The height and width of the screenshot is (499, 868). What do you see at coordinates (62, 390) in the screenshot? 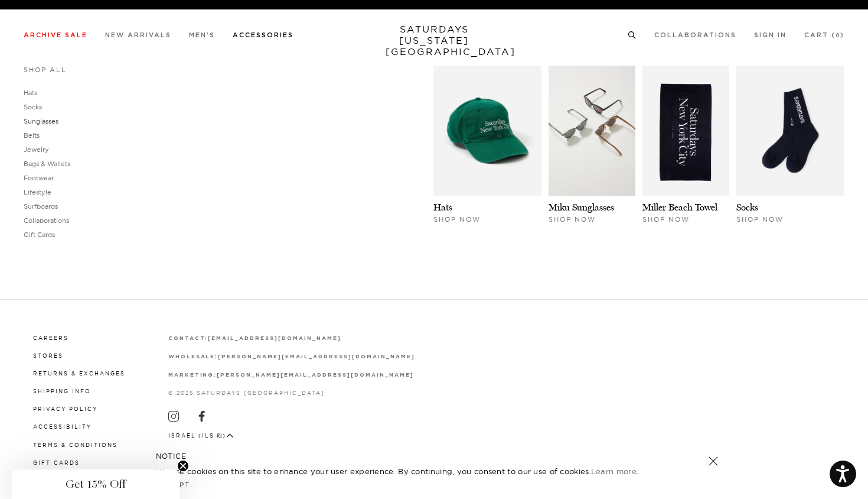
I see `a: Shipping Info` at bounding box center [62, 390].